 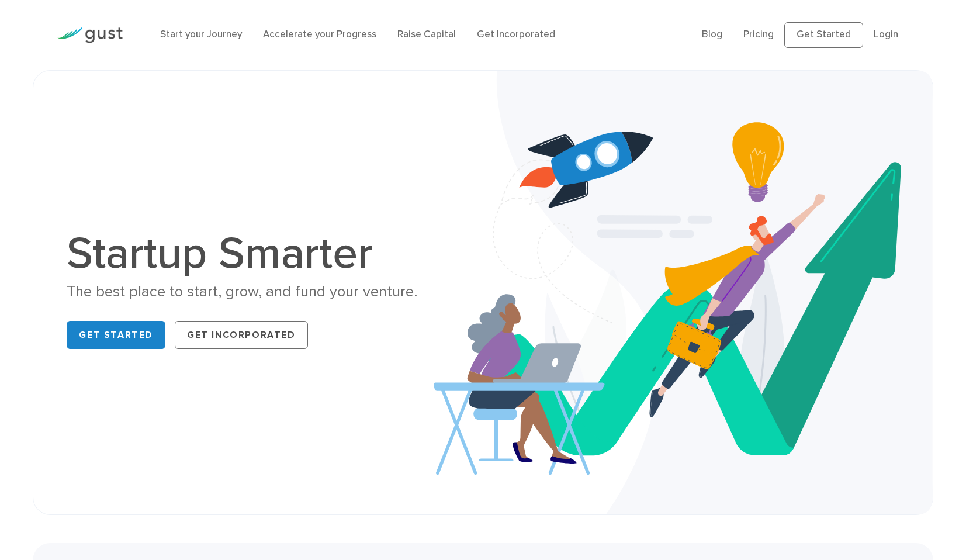 I want to click on h1: Startup Smarter, so click(x=268, y=253).